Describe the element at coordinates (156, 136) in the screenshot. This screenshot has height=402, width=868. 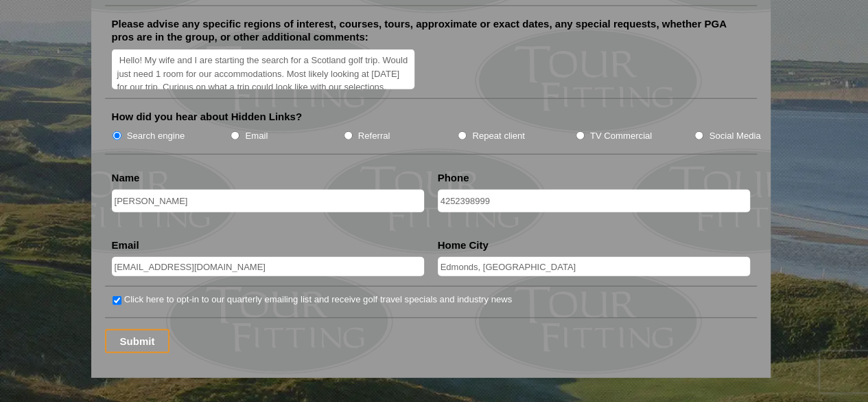
I see `label: Search engine` at that location.